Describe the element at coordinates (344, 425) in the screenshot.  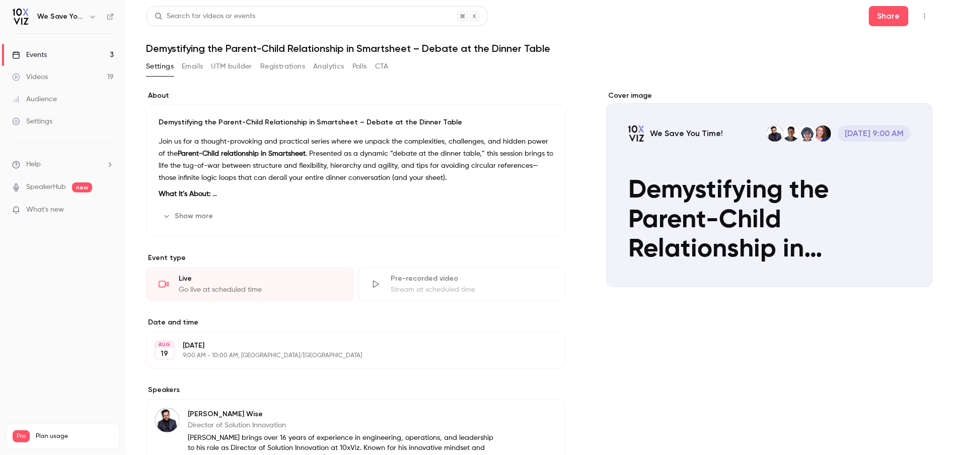
I see `p: Director of Solution Innovation` at that location.